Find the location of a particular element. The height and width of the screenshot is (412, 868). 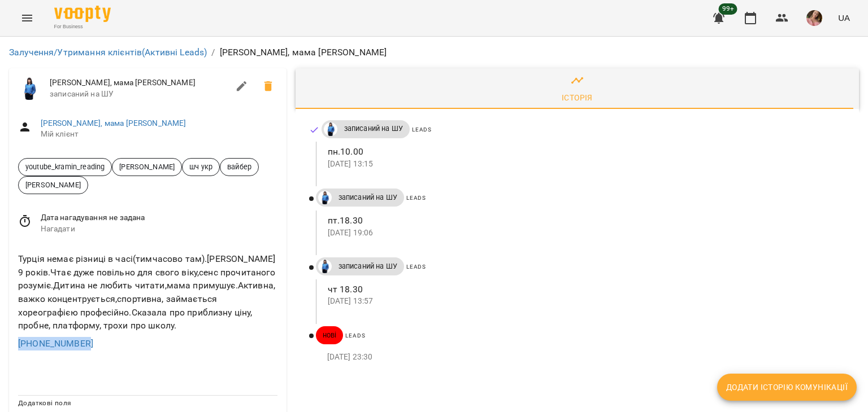

p: пн.10.00 is located at coordinates (585, 152).